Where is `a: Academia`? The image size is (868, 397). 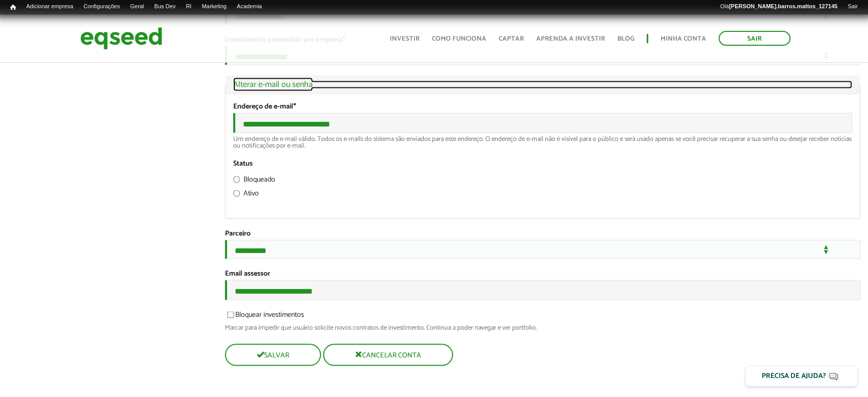 a: Academia is located at coordinates (249, 7).